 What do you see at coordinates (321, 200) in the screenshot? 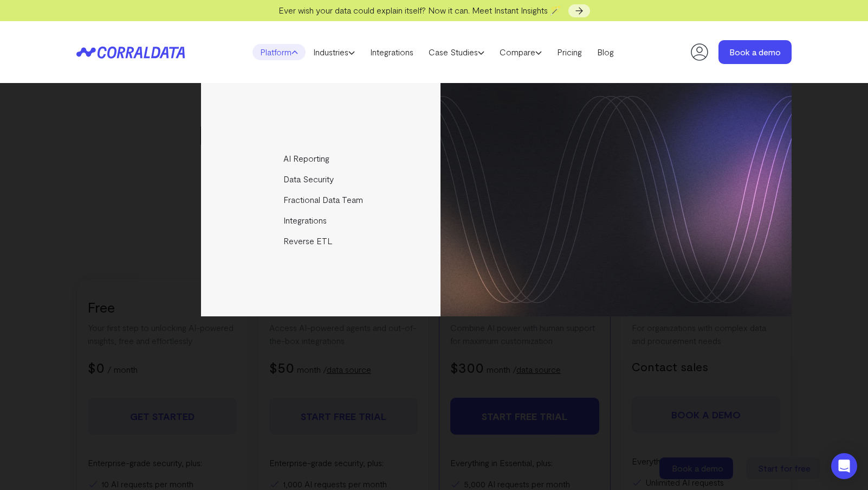
I see `a: Fractional Data Team` at bounding box center [321, 200].